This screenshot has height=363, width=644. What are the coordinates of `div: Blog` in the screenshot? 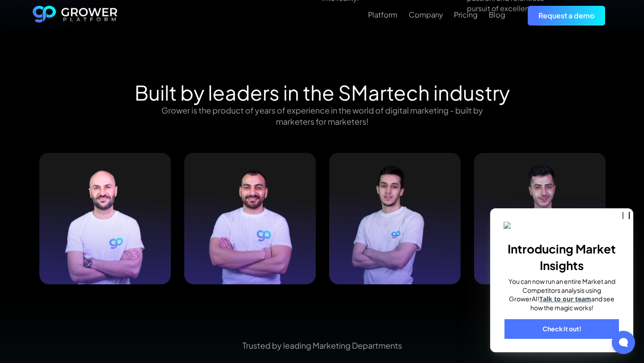 It's located at (497, 14).